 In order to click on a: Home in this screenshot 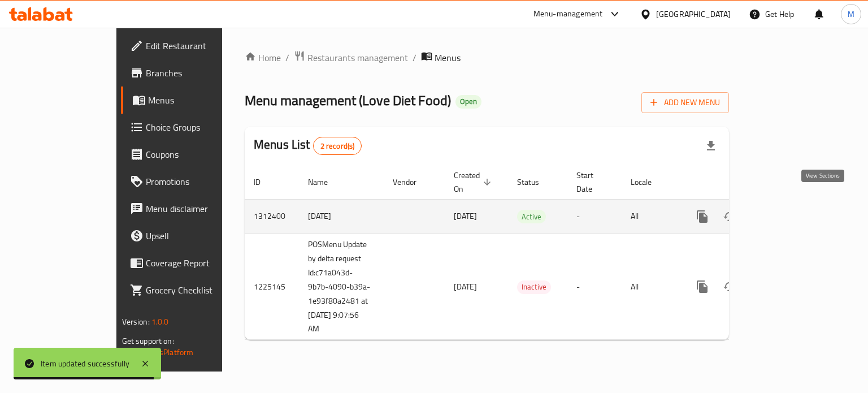, I will do `click(263, 58)`.